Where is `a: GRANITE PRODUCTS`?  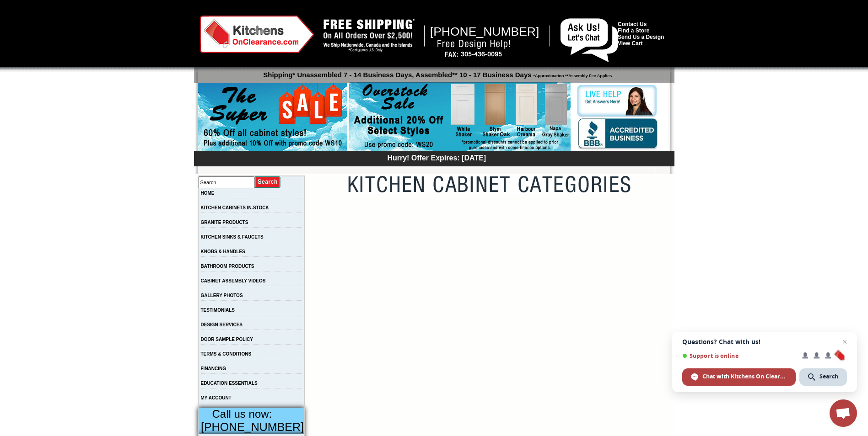
a: GRANITE PRODUCTS is located at coordinates (224, 222).